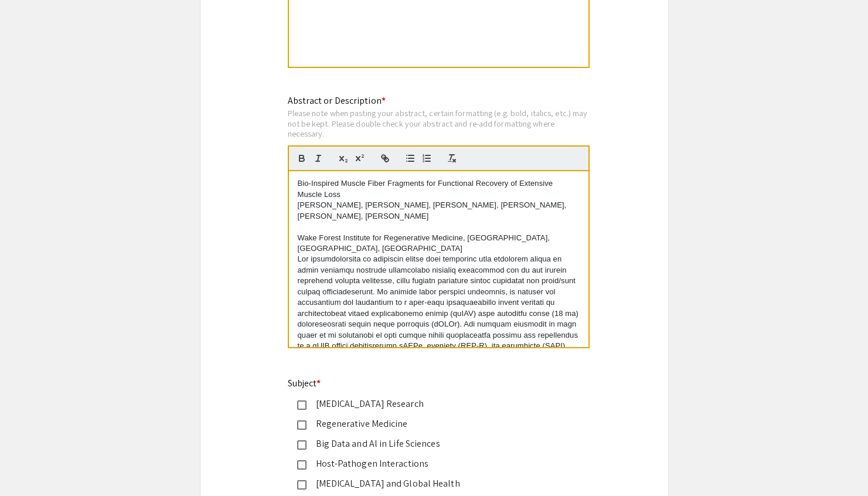 Image resolution: width=868 pixels, height=496 pixels. Describe the element at coordinates (430, 464) in the screenshot. I see `div: Host-Pathogen Interactions` at that location.